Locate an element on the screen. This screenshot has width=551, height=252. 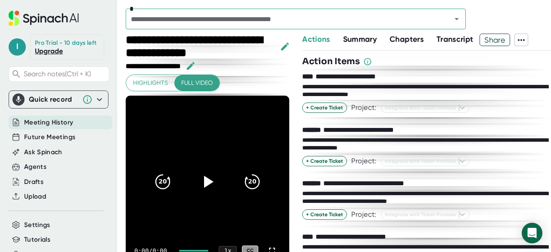
a: Upgrade is located at coordinates (49, 51).